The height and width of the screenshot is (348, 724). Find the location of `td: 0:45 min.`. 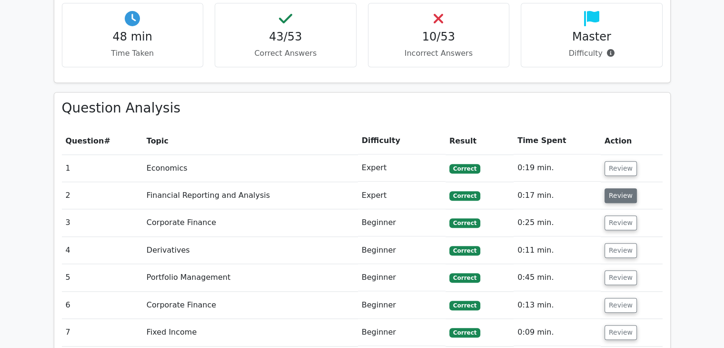

td: 0:45 min. is located at coordinates (557, 277).